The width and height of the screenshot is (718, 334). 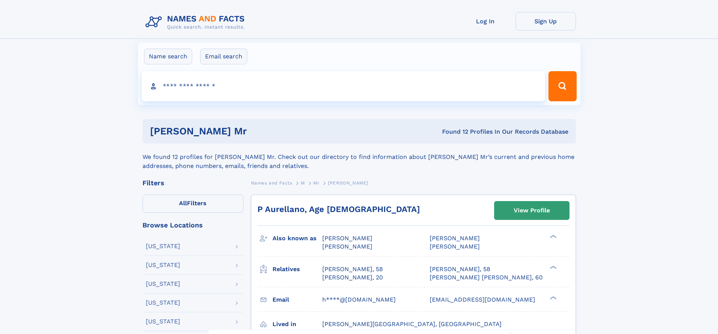 I want to click on a: View Profile, so click(x=532, y=211).